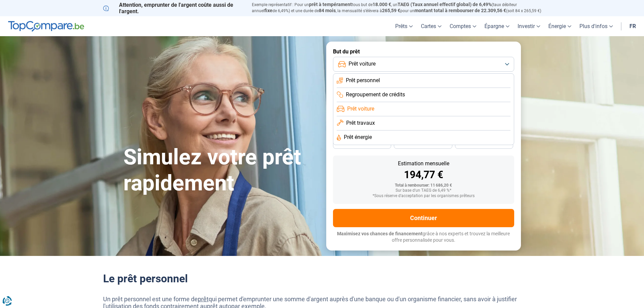  I want to click on span: Maximisez vos chances de financement, so click(379, 233).